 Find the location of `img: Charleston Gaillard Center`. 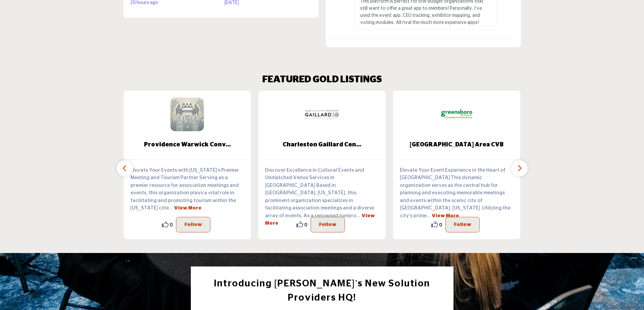

img: Charleston Gaillard Center is located at coordinates (322, 115).